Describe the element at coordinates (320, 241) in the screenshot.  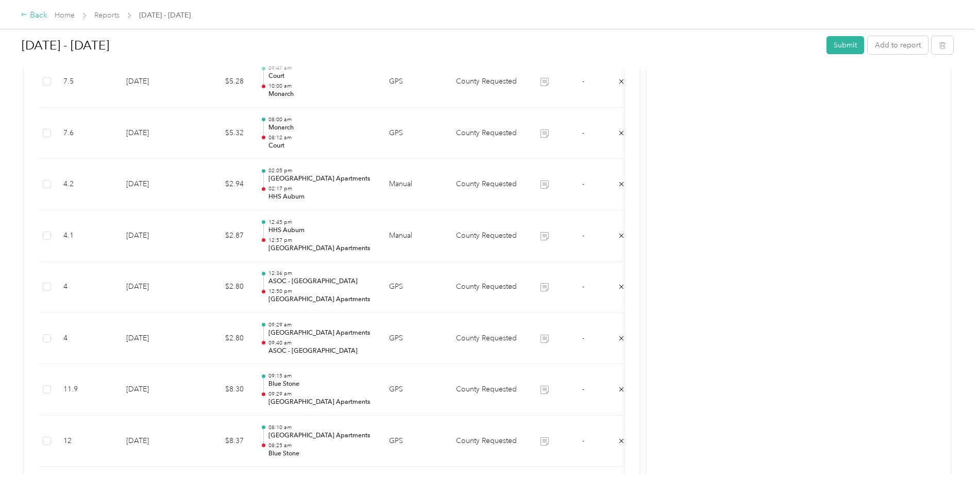
I see `p: 12:57 pm` at that location.